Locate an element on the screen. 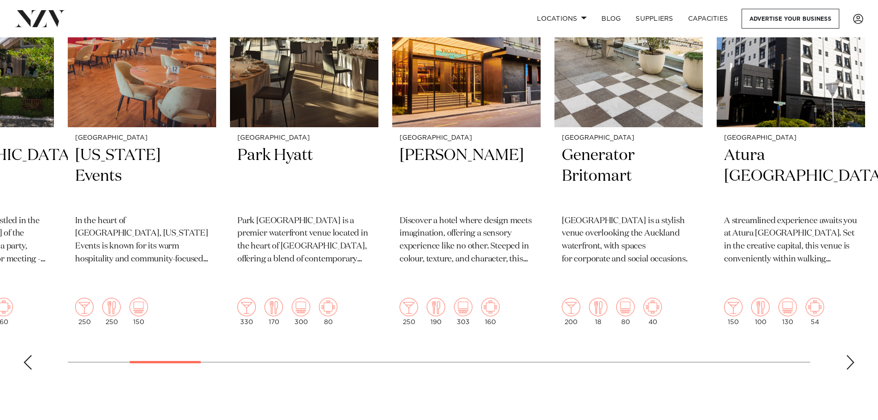 The image size is (878, 420). h2: Park Hyatt is located at coordinates (304, 176).